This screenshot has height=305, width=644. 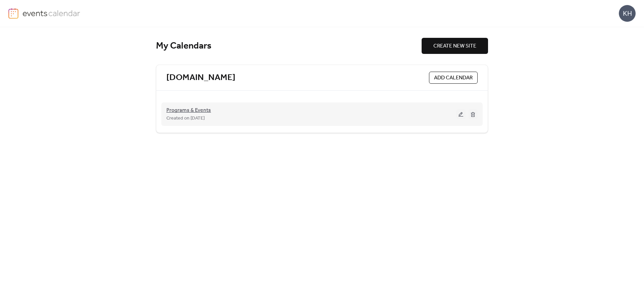 What do you see at coordinates (189, 110) in the screenshot?
I see `a: Programs & Events` at bounding box center [189, 110].